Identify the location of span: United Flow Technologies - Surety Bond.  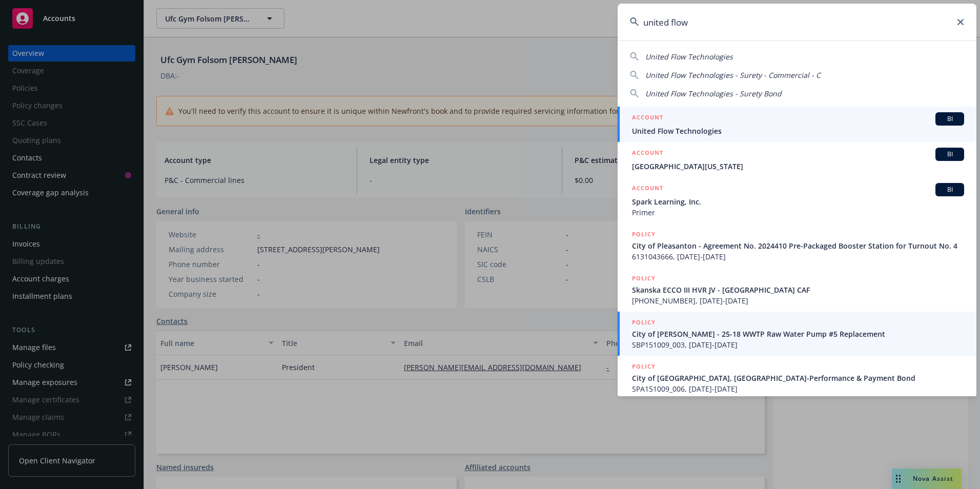
(713, 93).